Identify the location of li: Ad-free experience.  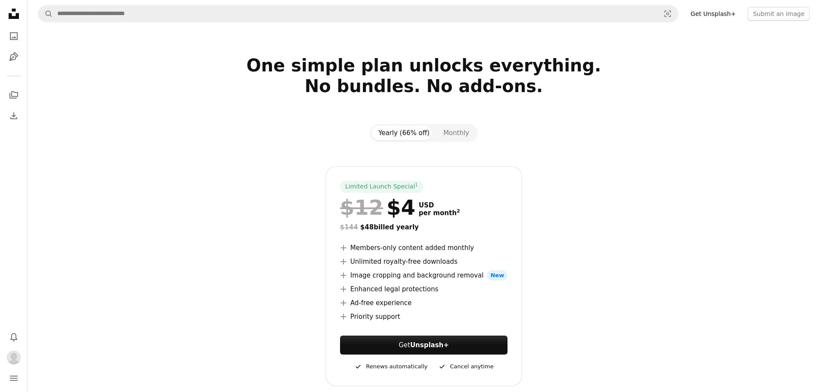
(423, 303).